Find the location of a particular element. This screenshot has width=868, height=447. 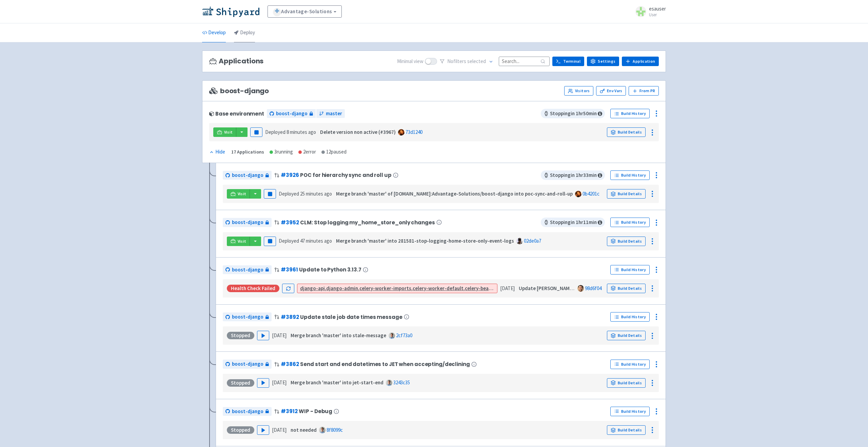

span: Minimal view is located at coordinates (410, 61).